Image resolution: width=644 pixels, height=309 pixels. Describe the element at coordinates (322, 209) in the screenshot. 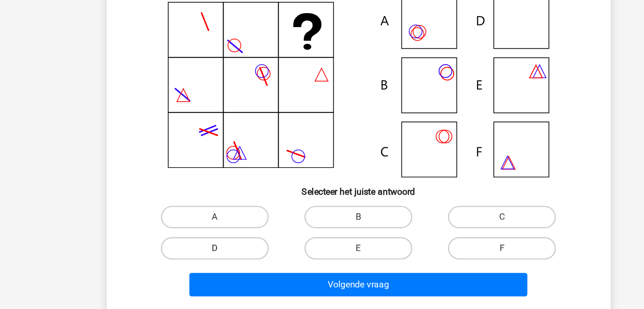

I see `label: B` at that location.